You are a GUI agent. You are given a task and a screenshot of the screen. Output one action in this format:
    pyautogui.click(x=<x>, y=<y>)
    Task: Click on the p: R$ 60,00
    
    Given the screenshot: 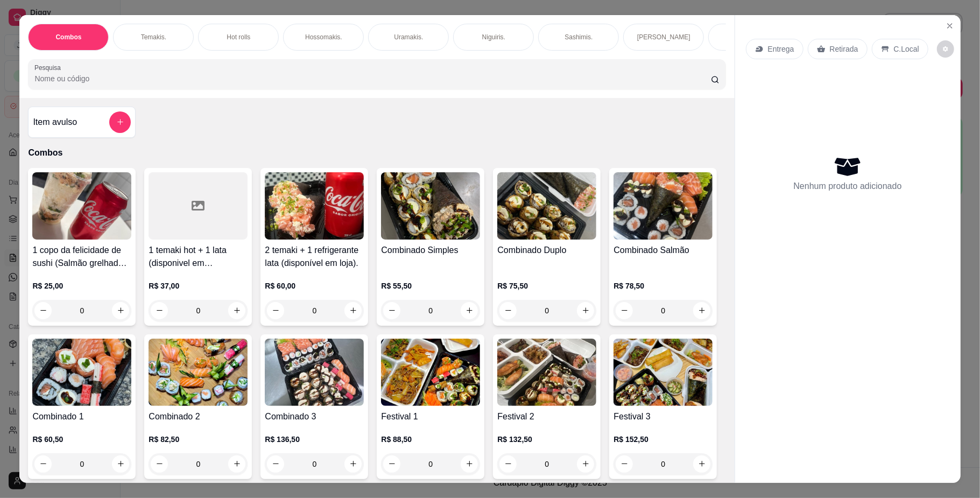 What is the action you would take?
    pyautogui.click(x=314, y=286)
    